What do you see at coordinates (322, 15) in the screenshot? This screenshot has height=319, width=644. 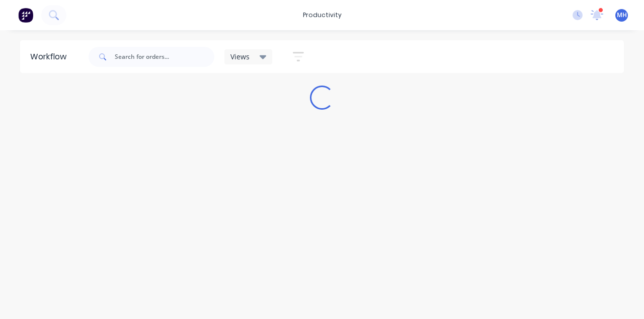 I see `div: productivity` at bounding box center [322, 15].